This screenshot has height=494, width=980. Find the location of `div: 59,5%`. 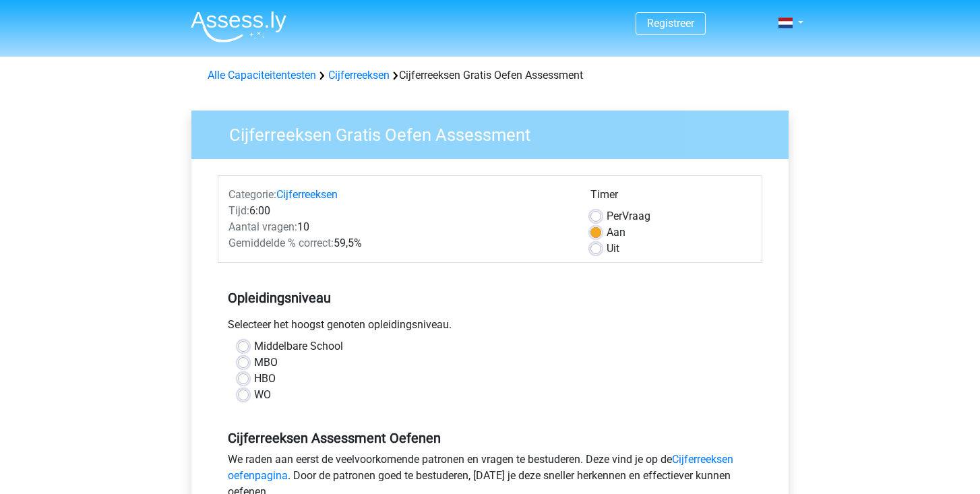

div: 59,5% is located at coordinates (399, 243).